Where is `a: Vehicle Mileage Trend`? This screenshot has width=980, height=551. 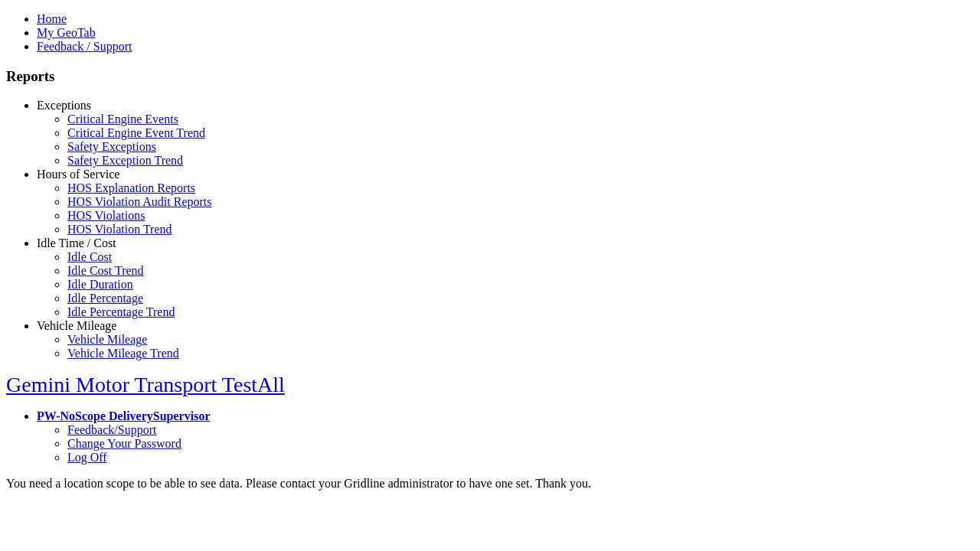
a: Vehicle Mileage Trend is located at coordinates (124, 353).